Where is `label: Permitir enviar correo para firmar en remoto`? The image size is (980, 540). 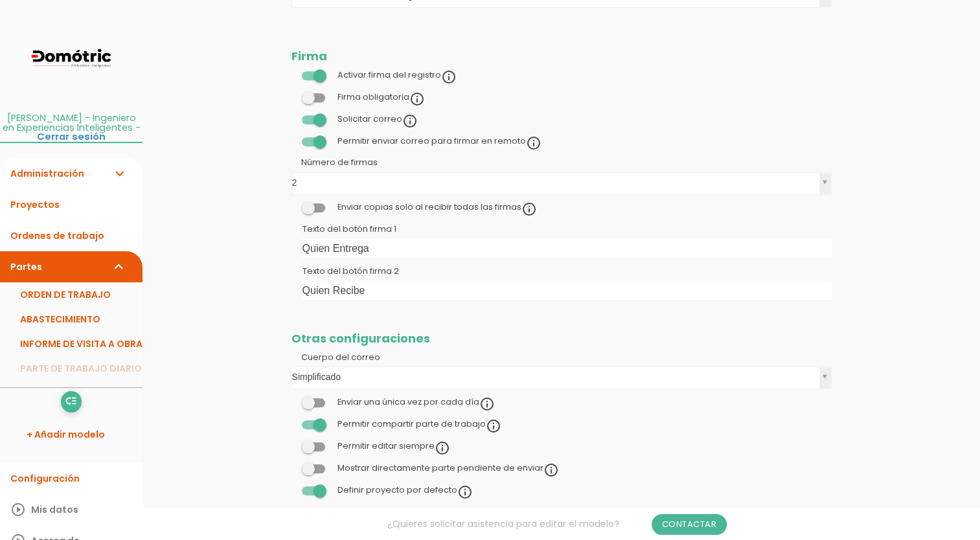
label: Permitir enviar correo para firmar en remoto is located at coordinates (440, 140).